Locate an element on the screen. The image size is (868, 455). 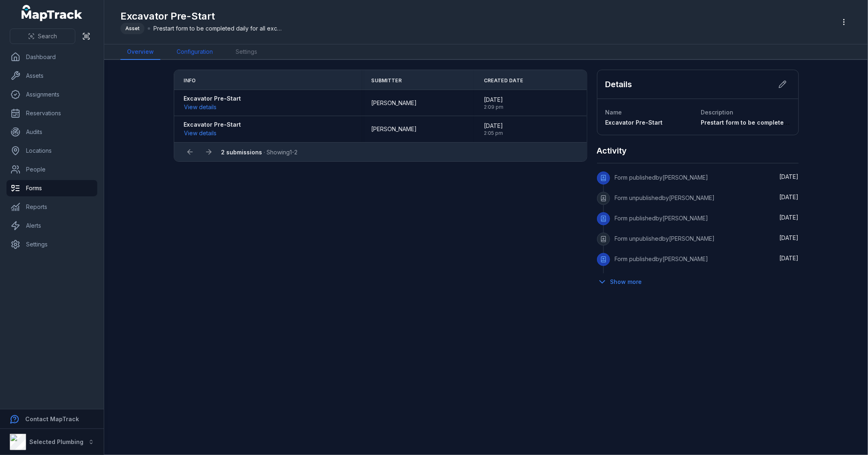
a: Assignments is located at coordinates (52, 95).